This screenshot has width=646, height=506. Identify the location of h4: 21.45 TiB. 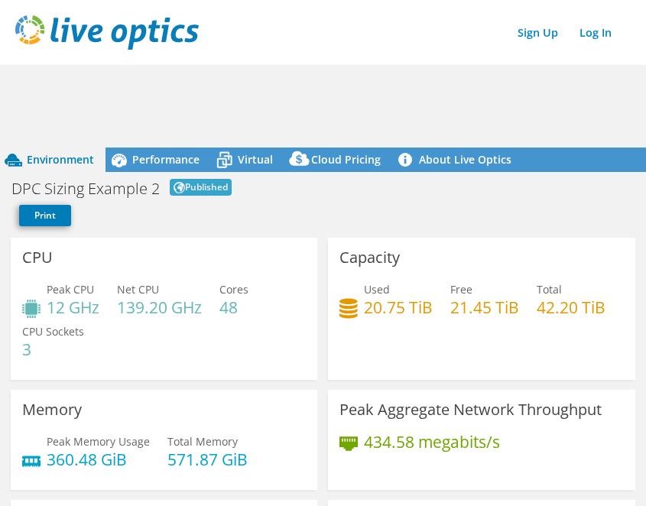
(484, 307).